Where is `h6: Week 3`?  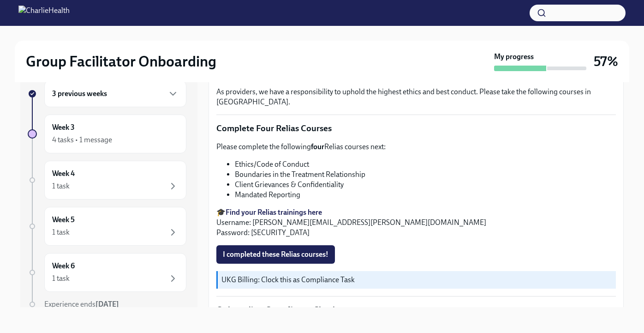
h6: Week 3 is located at coordinates (63, 127).